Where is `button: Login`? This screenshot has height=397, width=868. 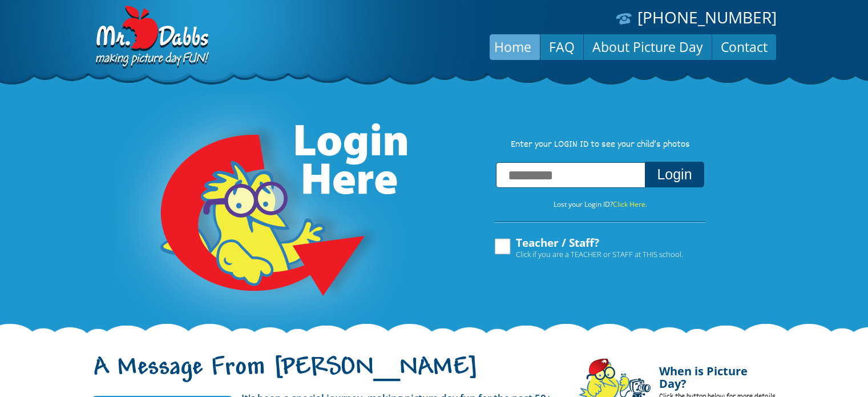 button: Login is located at coordinates (674, 174).